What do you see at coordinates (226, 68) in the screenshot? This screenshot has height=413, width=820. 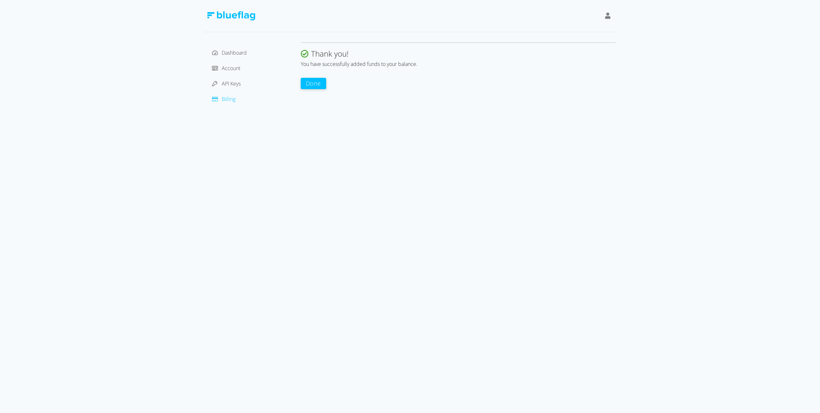 I see `a: Account` at bounding box center [226, 68].